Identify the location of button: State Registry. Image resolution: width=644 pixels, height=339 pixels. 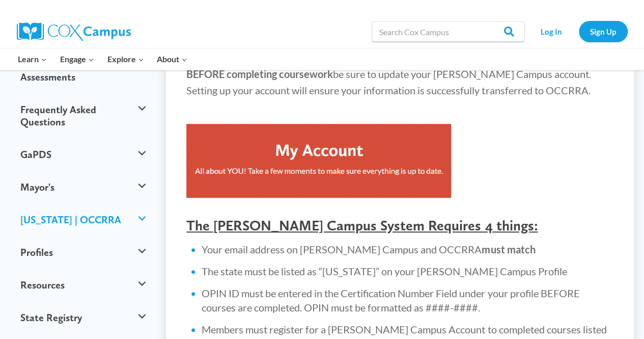
(83, 318).